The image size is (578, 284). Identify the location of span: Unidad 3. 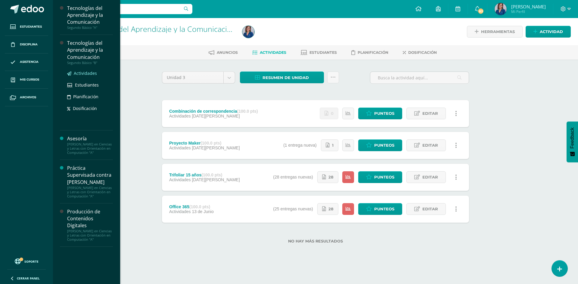
(193, 78).